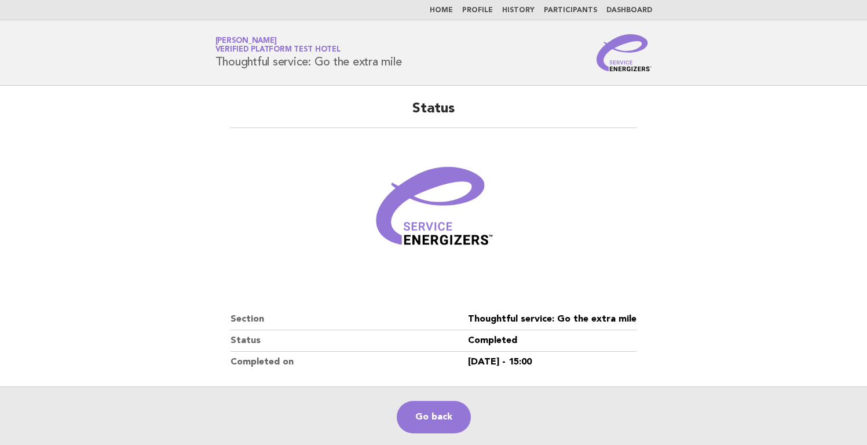 This screenshot has height=445, width=867. Describe the element at coordinates (552, 319) in the screenshot. I see `dd: Thoughtful service: Go the extra mile` at that location.